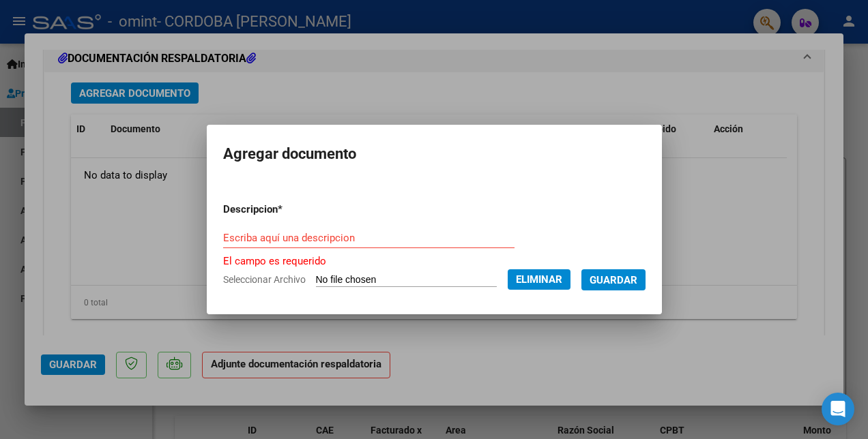  What do you see at coordinates (539, 279) in the screenshot?
I see `button: Eliminar` at bounding box center [539, 279].